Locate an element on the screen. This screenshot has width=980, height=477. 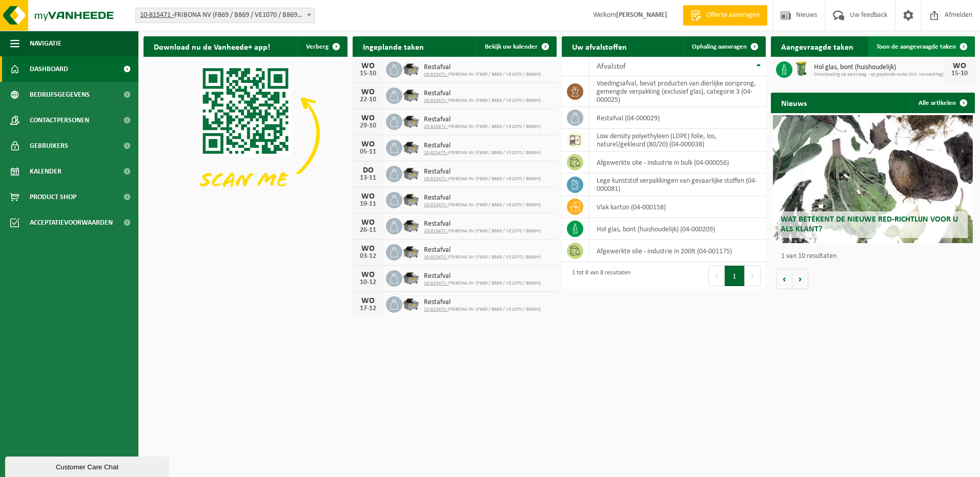
h2: Uw afvalstoffen is located at coordinates (599, 46).